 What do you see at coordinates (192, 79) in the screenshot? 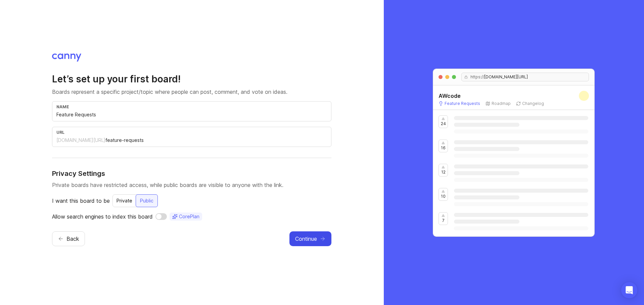
I see `h2: Let’s set up your first board!` at bounding box center [192, 79].